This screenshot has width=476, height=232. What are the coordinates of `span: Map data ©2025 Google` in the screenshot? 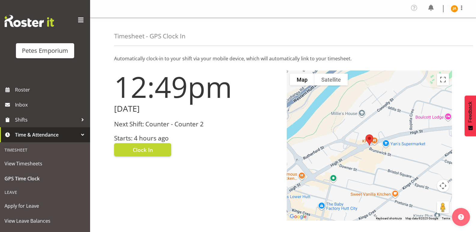 It's located at (422, 218).